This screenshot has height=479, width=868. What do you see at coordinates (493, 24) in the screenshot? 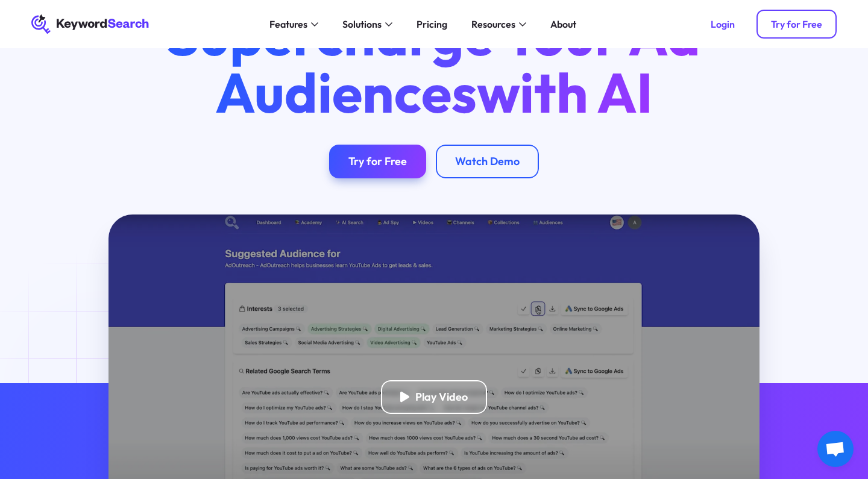
I see `div: Resources` at bounding box center [493, 24].